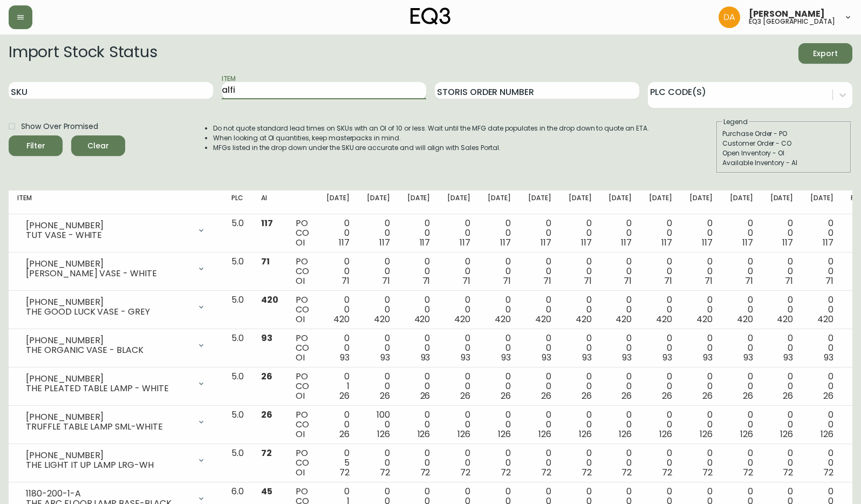 The image size is (861, 504). I want to click on div: THE LIGHT IT UP LAMP LRG-WH, so click(108, 465).